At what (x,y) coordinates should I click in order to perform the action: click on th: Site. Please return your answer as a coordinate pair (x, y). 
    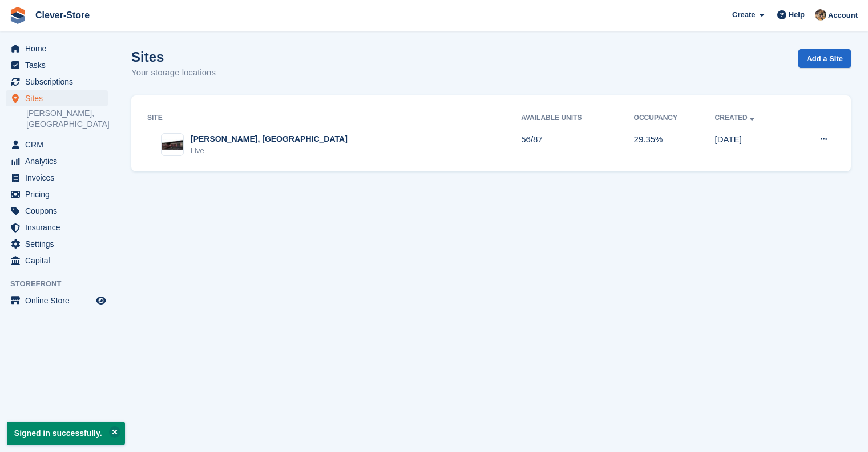
    Looking at the image, I should click on (333, 118).